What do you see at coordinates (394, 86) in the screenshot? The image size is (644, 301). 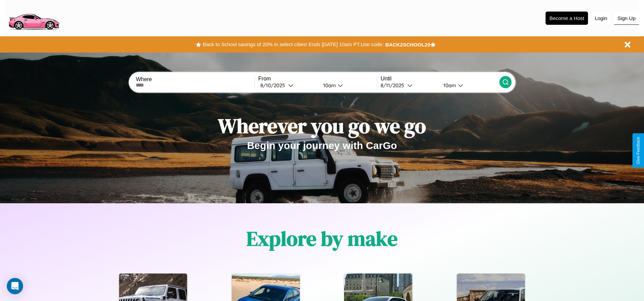 I see `div: 8 / 11 / 2025` at bounding box center [394, 86].